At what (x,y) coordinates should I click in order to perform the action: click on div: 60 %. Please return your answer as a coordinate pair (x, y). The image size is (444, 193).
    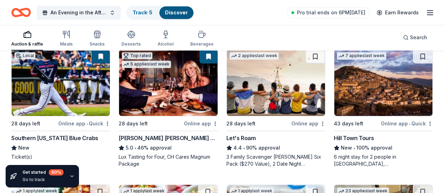
    Looking at the image, I should click on (56, 173).